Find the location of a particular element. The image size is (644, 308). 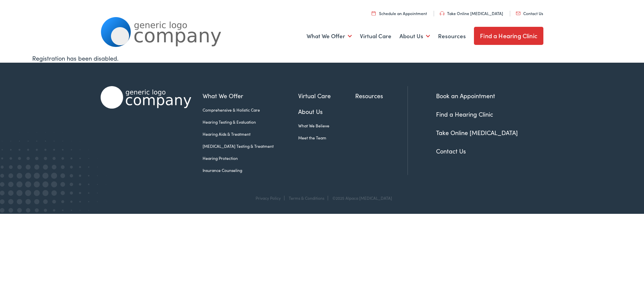

a: Comprehensive & Holistic Care is located at coordinates (250, 110).